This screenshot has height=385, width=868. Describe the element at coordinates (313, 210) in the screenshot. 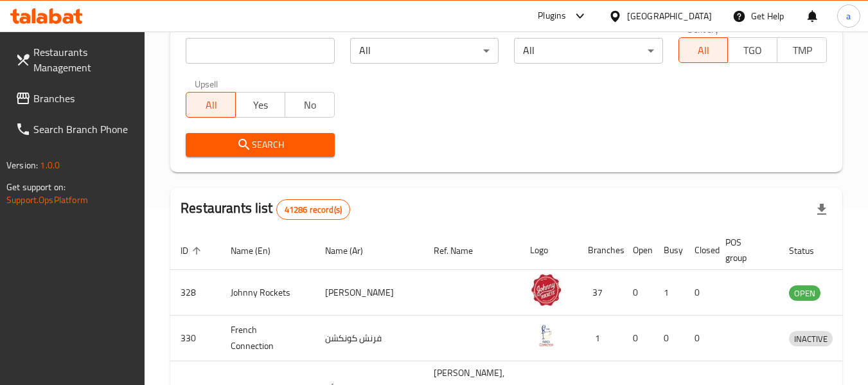

I see `div: Total records count` at that location.